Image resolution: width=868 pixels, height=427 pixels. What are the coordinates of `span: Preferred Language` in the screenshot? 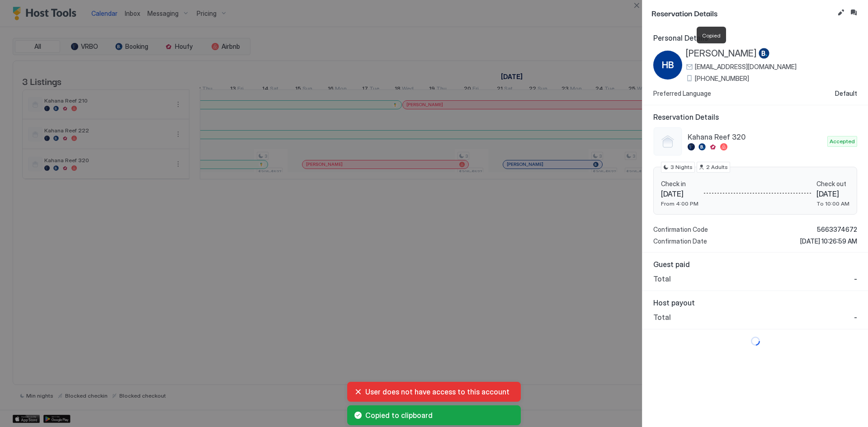 It's located at (682, 94).